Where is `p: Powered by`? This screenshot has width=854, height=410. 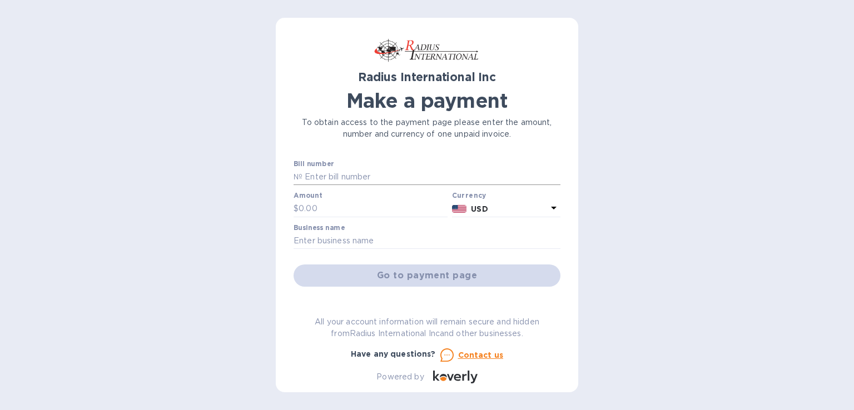
p: Powered by is located at coordinates (400, 377).